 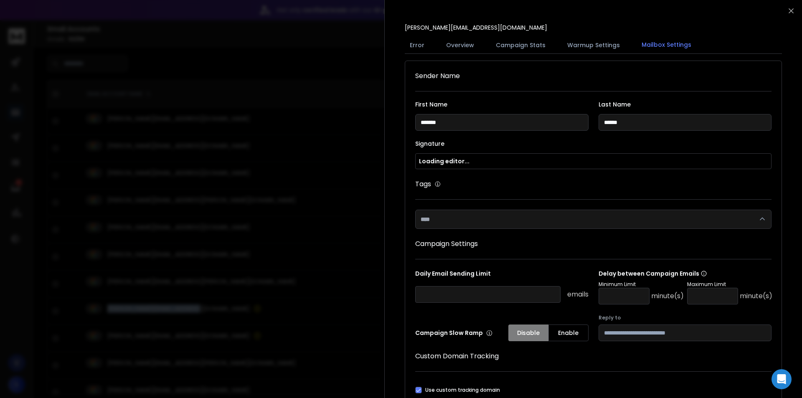 I want to click on h1: Sender Name, so click(x=593, y=76).